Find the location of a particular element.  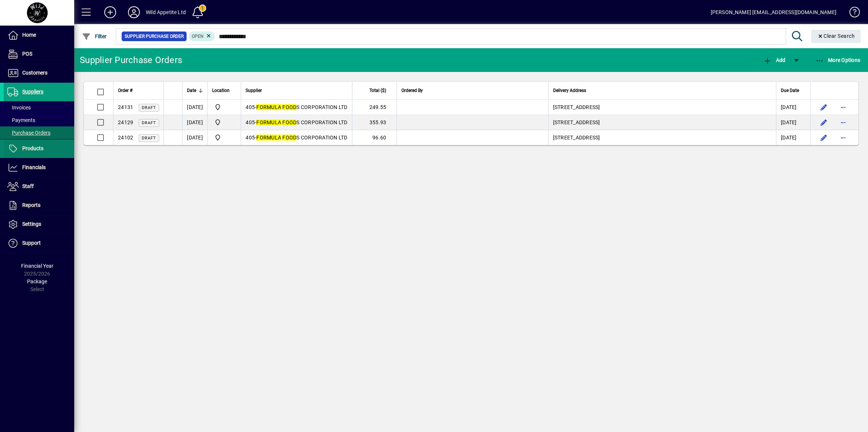

div: Supplier is located at coordinates (296, 90).